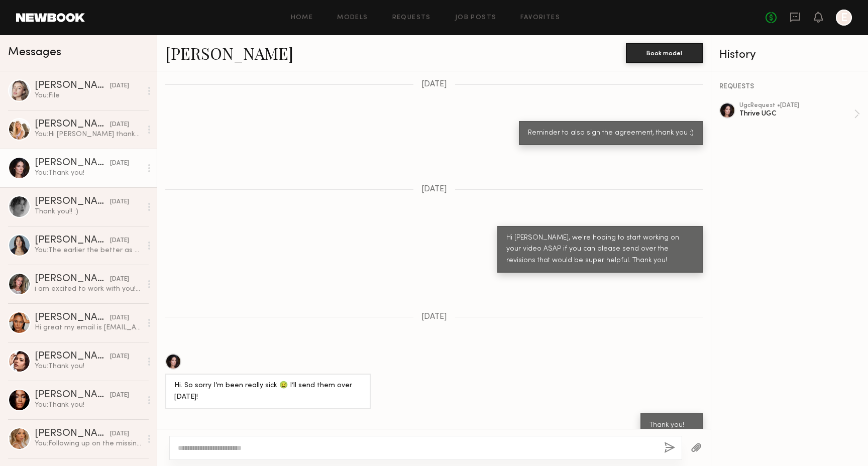 The width and height of the screenshot is (868, 466). What do you see at coordinates (540, 17) in the screenshot?
I see `a: Favorites` at bounding box center [540, 17].